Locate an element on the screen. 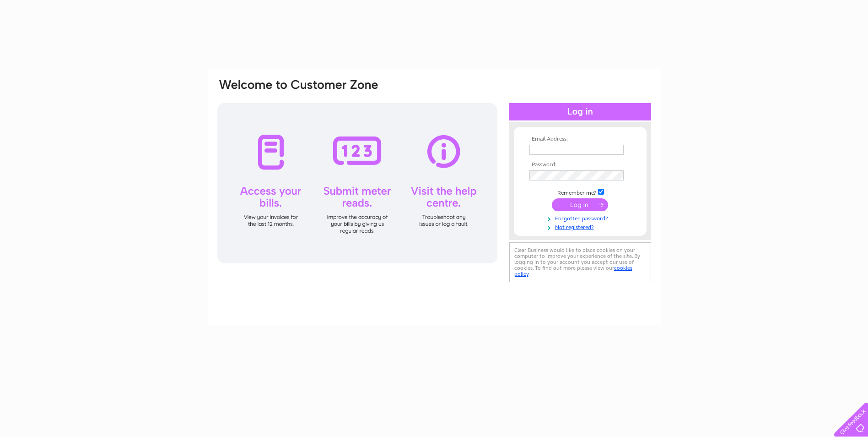  input: Submit is located at coordinates (580, 204).